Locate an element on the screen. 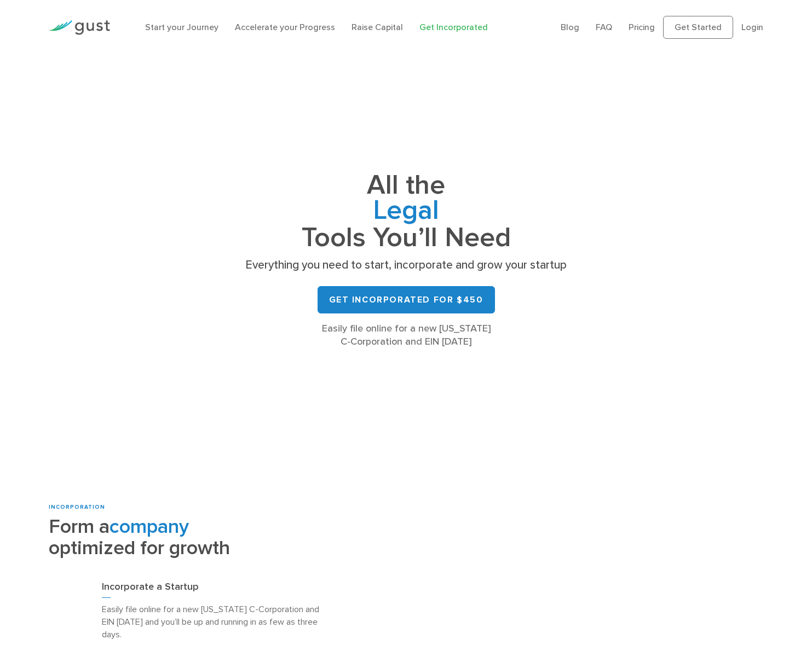 This screenshot has height=657, width=812. h1: All the Tools You’ll Need is located at coordinates (406, 211).